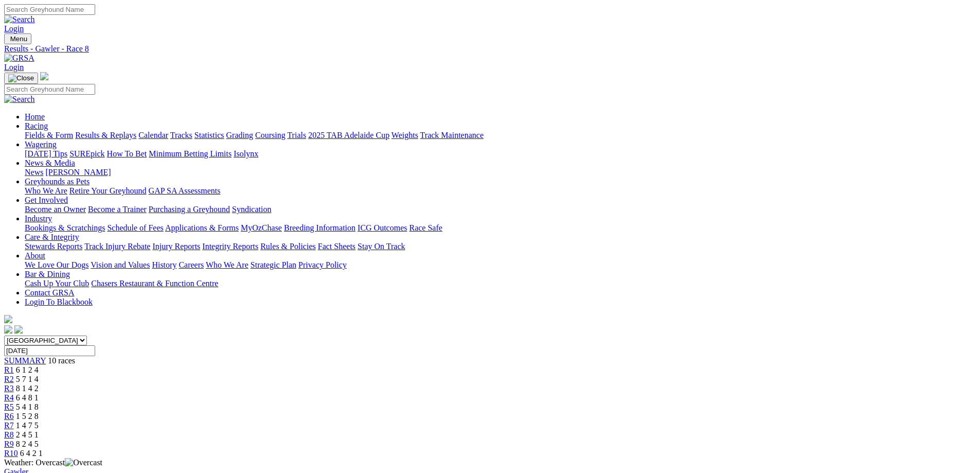  What do you see at coordinates (405, 135) in the screenshot?
I see `a: Weights` at bounding box center [405, 135].